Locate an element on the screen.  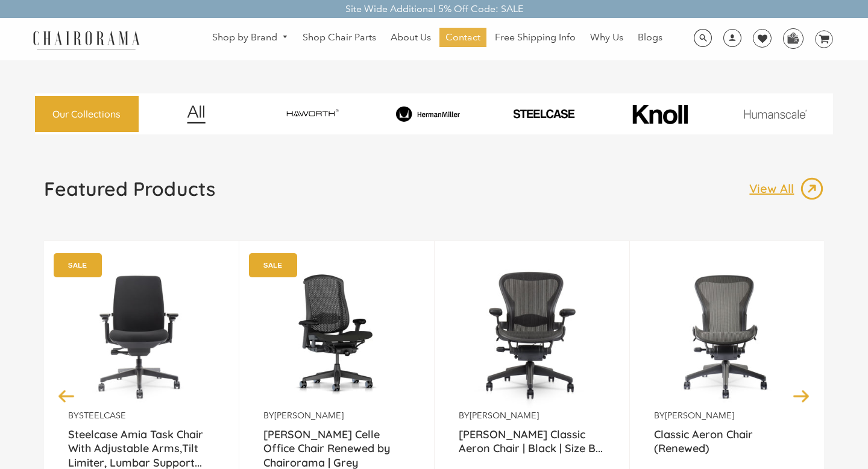
a: Classic Aeron Chair (Renewed) is located at coordinates (727, 442).